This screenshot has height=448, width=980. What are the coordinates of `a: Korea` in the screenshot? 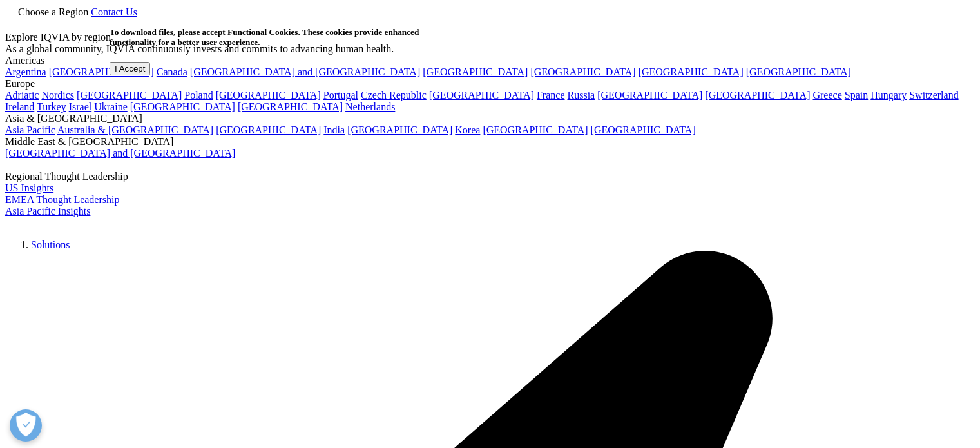 It's located at (467, 130).